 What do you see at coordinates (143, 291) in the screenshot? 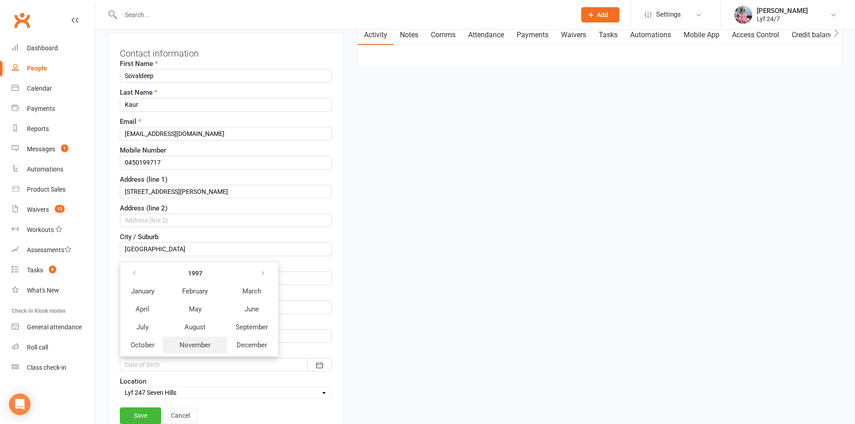
I see `span: January` at bounding box center [143, 291].